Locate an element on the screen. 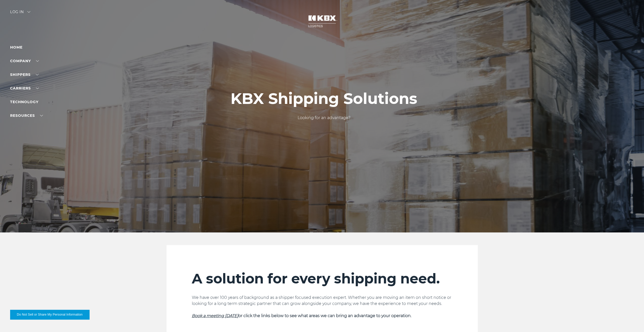 This screenshot has height=332, width=644. h2: A solution for every shipping need. is located at coordinates (322, 278).